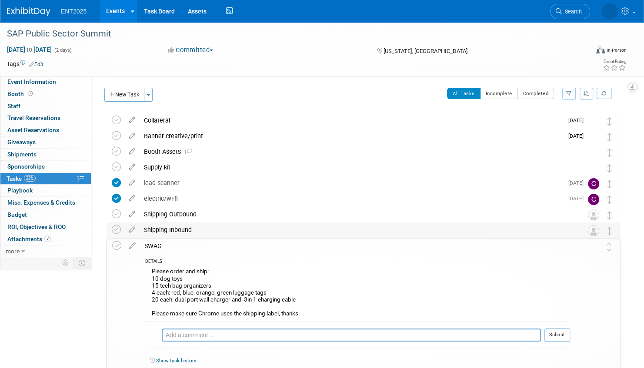  What do you see at coordinates (357, 293) in the screenshot?
I see `div: Please order and ship: 10 dog toys 15 tech bag organizers 4 each: red, blue, orange, green luggag...` at bounding box center [357, 293].